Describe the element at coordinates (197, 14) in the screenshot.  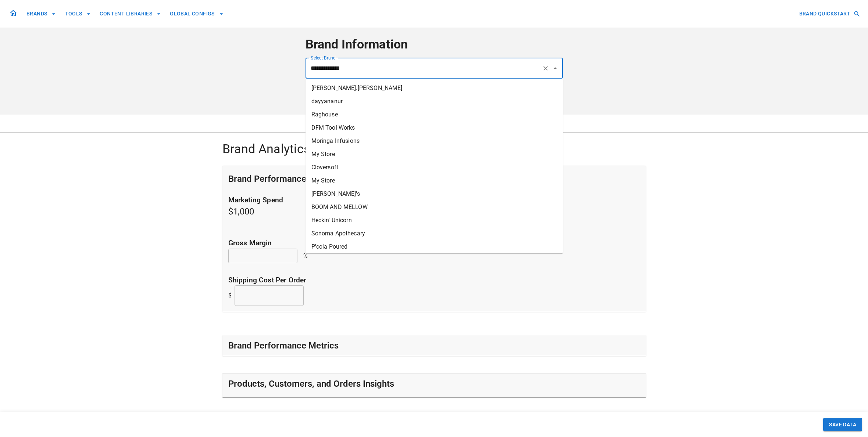
I see `button: GLOBAL CONFIGS` at that location.